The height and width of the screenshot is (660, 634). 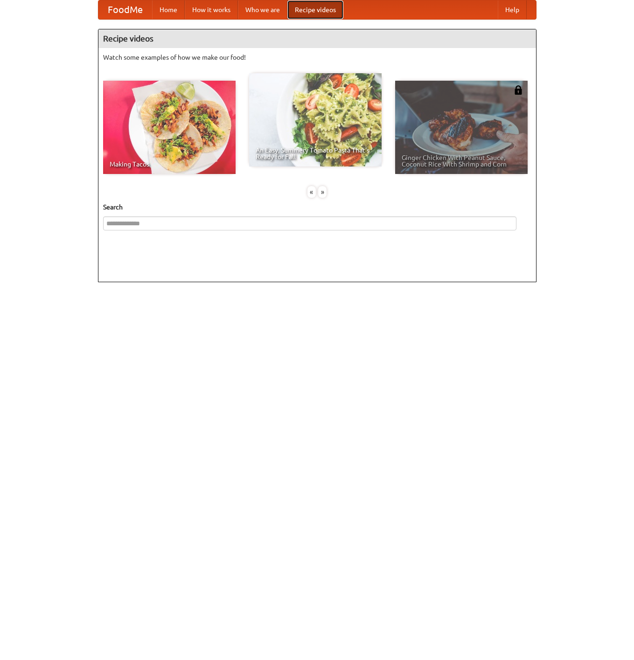 I want to click on a: Help, so click(x=512, y=10).